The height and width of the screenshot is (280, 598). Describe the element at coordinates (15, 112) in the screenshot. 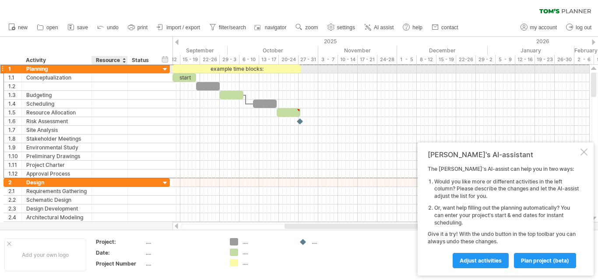

I see `div: 1.5` at that location.